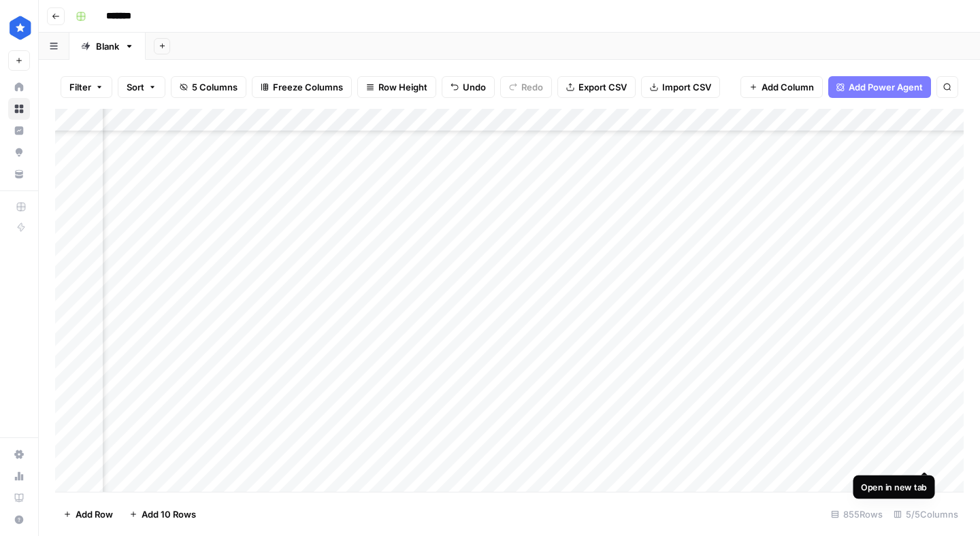  I want to click on a: Your Data, so click(19, 174).